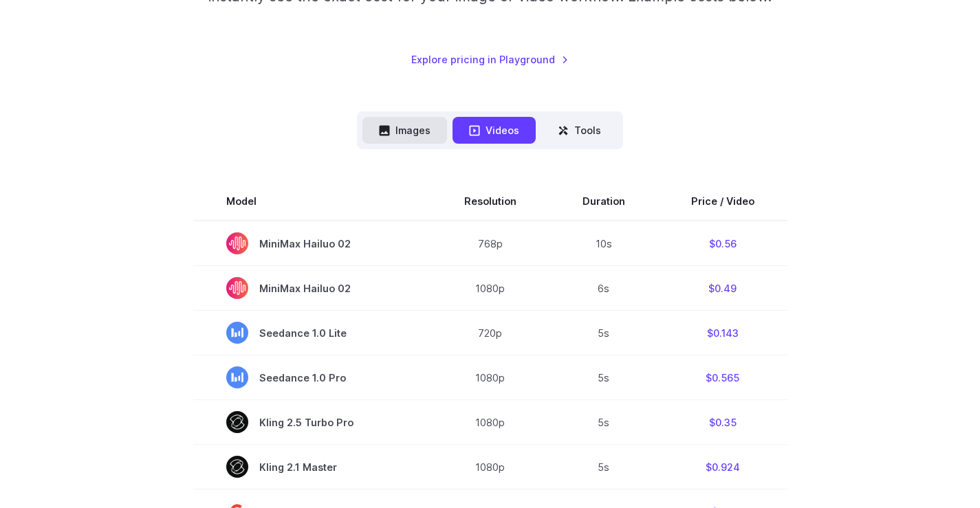  What do you see at coordinates (604, 288) in the screenshot?
I see `td: 6s` at bounding box center [604, 288].